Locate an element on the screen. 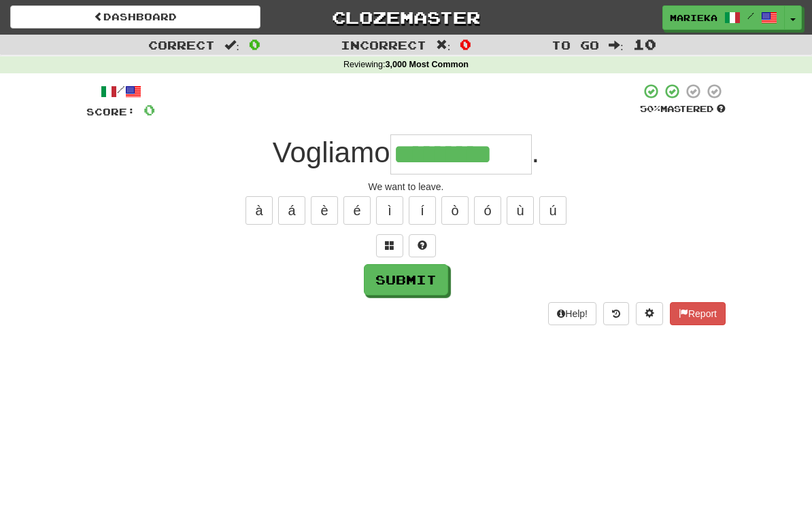 The width and height of the screenshot is (812, 516). a: Marieka / is located at coordinates (723, 18).